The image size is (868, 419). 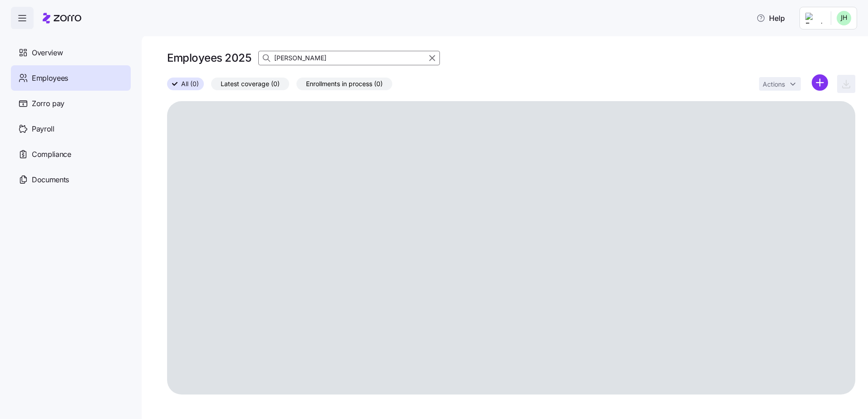 I want to click on span: Payroll, so click(x=43, y=129).